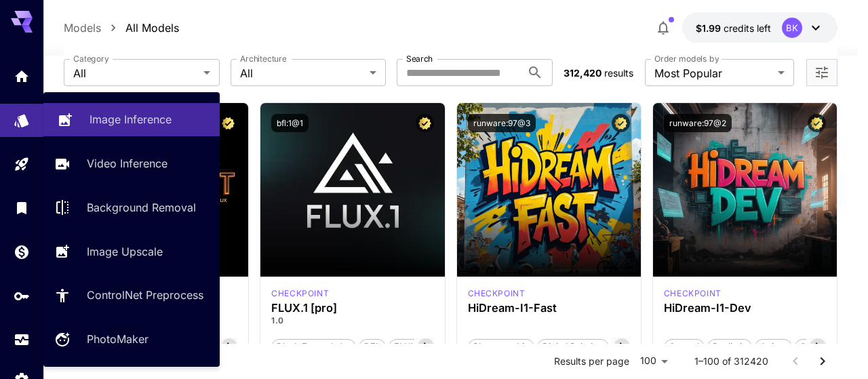 The image size is (868, 379). Describe the element at coordinates (792, 28) in the screenshot. I see `div: BK` at that location.